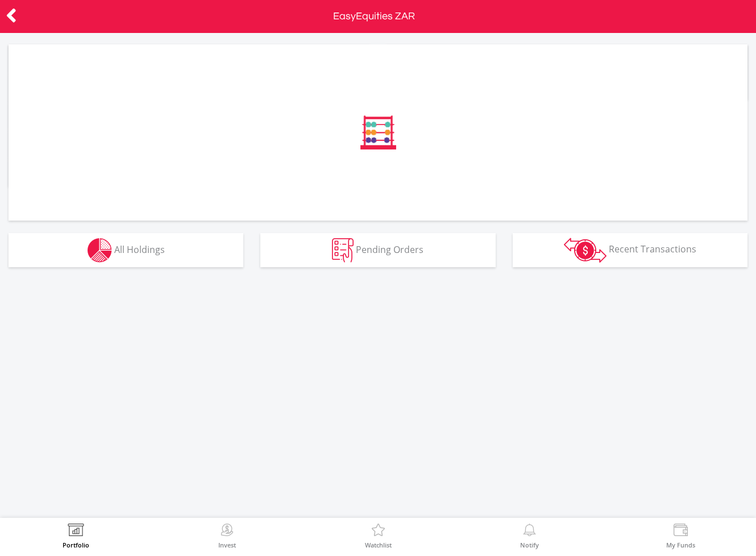  What do you see at coordinates (529, 545) in the screenshot?
I see `label: Notify` at bounding box center [529, 545].